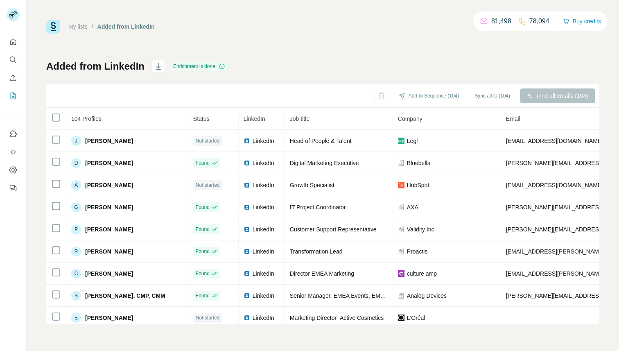 This screenshot has height=351, width=619. Describe the element at coordinates (333, 229) in the screenshot. I see `span: Customer Support Representative` at that location.